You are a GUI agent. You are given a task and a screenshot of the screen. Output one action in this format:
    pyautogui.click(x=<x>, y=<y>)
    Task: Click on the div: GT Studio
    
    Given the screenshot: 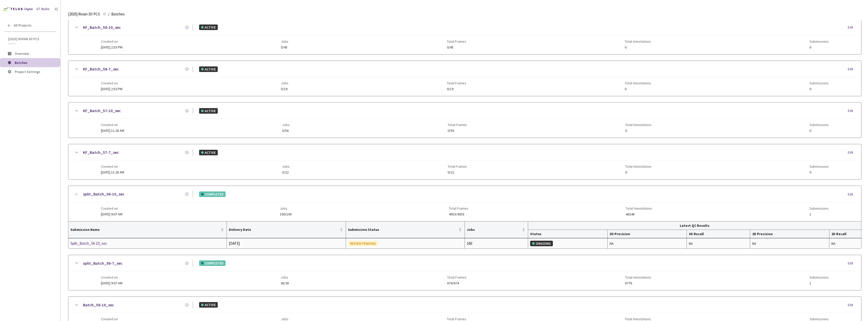 What is the action you would take?
    pyautogui.click(x=43, y=9)
    